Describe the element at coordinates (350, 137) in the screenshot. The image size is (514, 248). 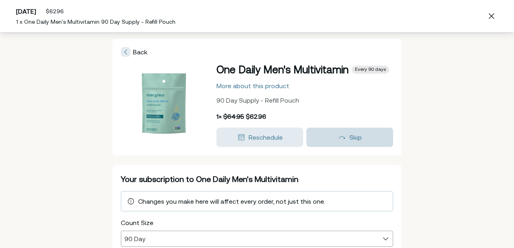
I see `button: Skip` at that location.